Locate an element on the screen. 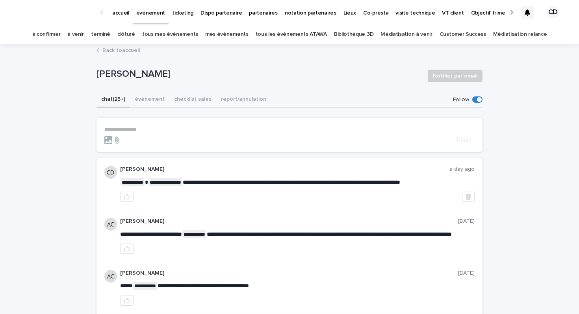 The image size is (579, 314). div: CD is located at coordinates (553, 13).